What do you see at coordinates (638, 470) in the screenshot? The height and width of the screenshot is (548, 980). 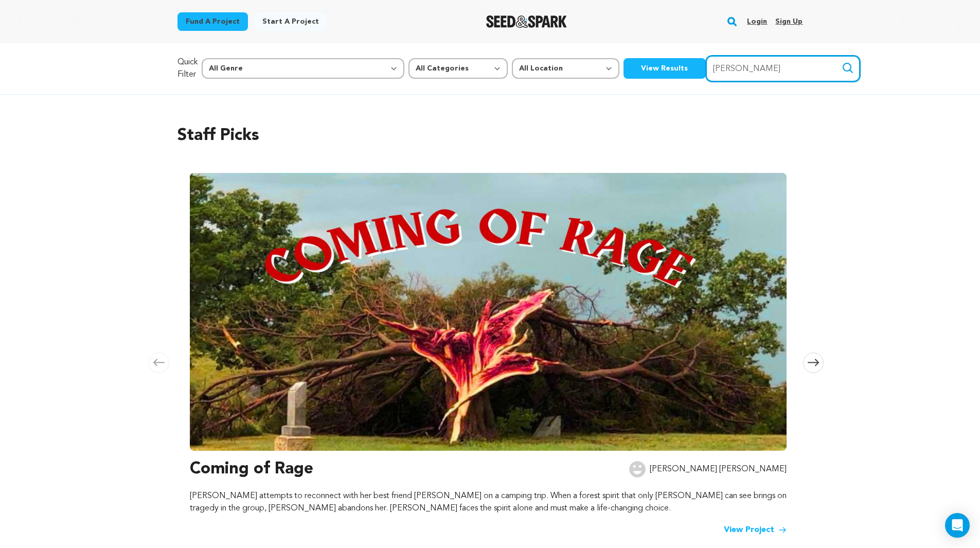 I see `img: user.png` at bounding box center [638, 470].